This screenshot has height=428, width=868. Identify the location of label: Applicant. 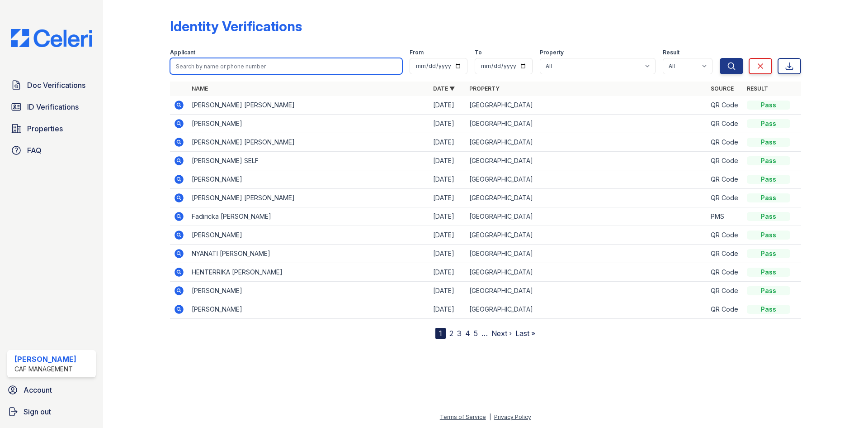
(183, 53).